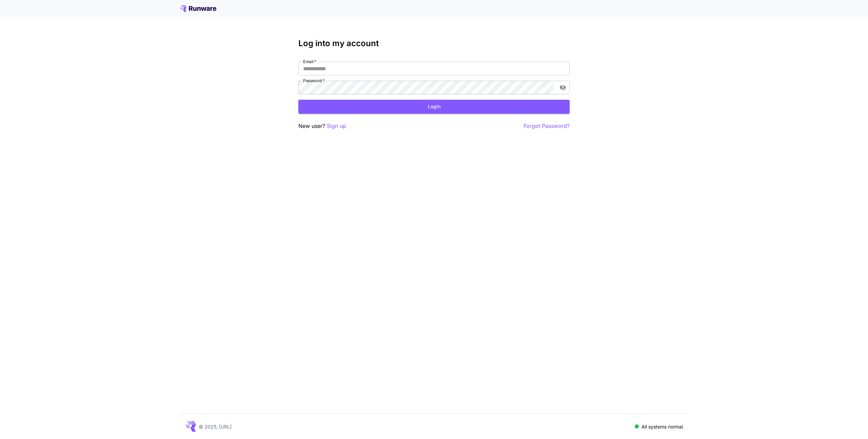 The width and height of the screenshot is (868, 439). What do you see at coordinates (563, 88) in the screenshot?
I see `button: toggle password visibility` at bounding box center [563, 88].